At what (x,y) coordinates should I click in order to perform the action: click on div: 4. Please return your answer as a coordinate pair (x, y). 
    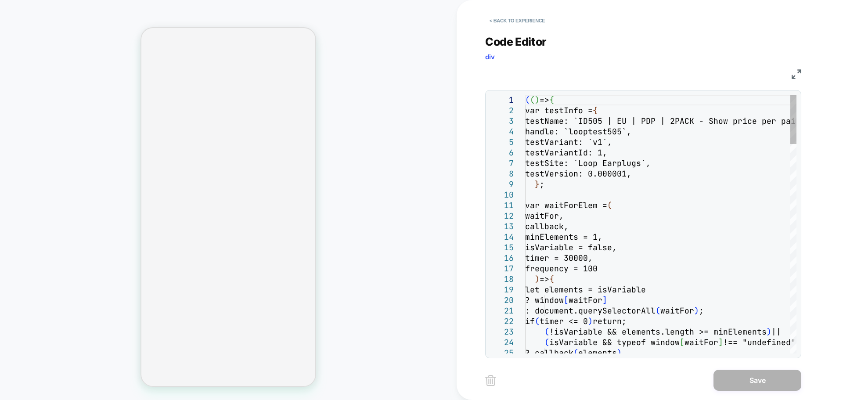
    Looking at the image, I should click on (502, 132).